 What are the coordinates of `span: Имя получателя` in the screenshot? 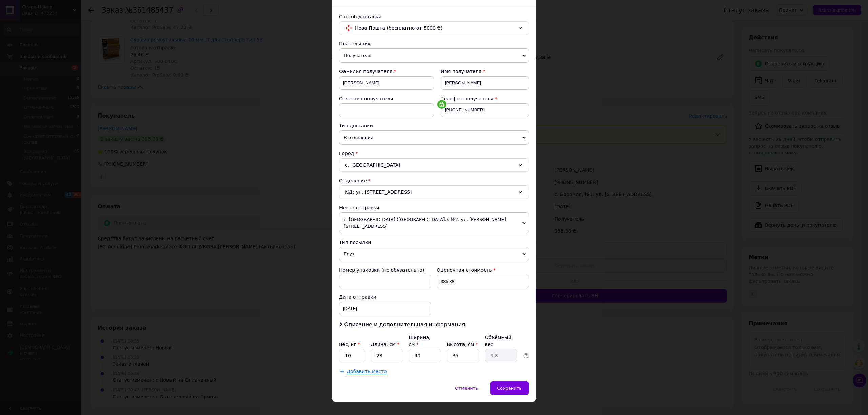 It's located at (461, 71).